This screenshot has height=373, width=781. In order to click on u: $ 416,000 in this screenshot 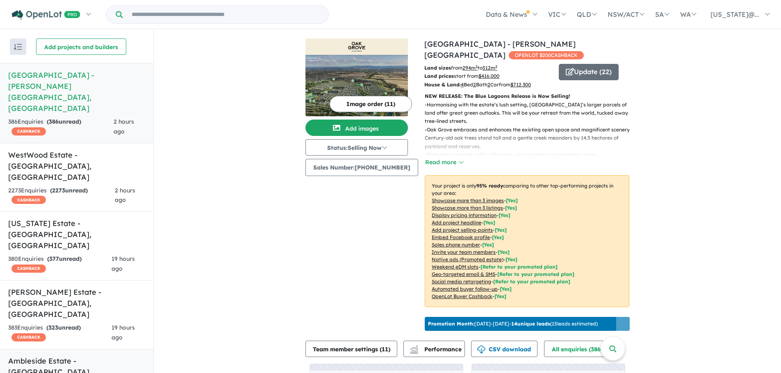, I will do `click(489, 76)`.